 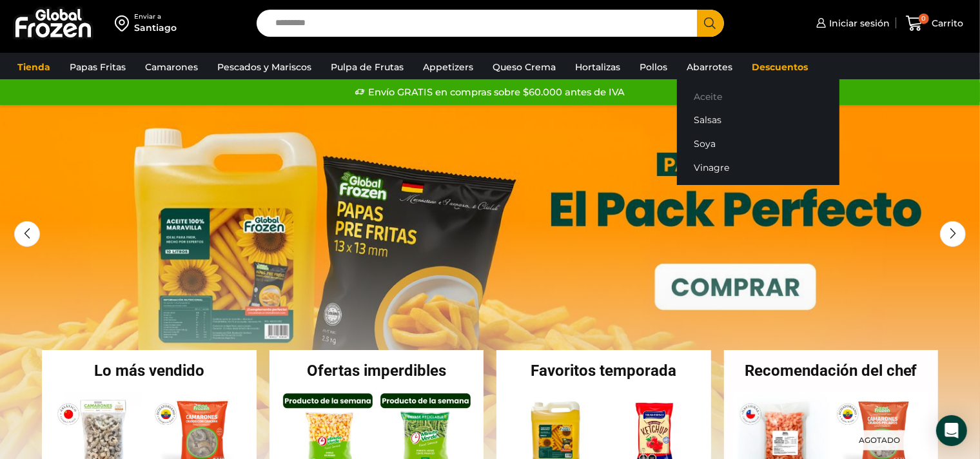 I want to click on div: Enviar a, so click(x=155, y=16).